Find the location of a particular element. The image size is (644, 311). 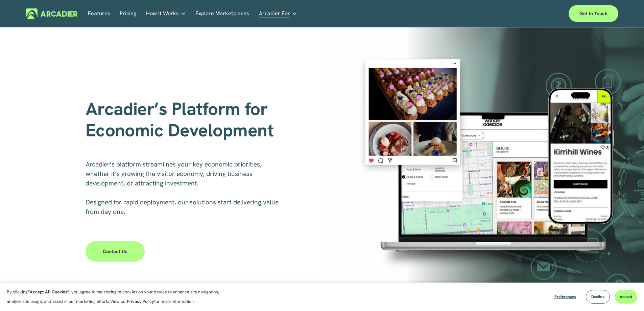

a: Privacy Policy is located at coordinates (141, 301).